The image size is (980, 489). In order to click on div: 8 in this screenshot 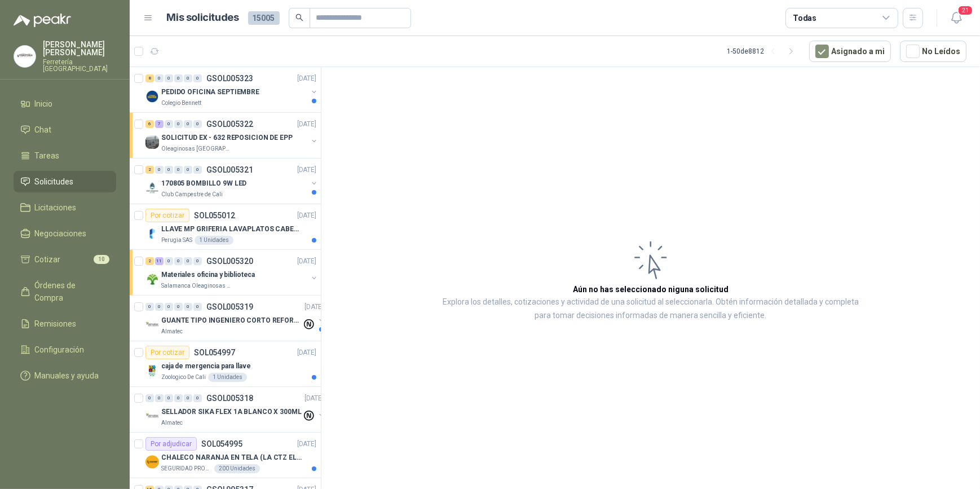, I will do `click(149, 78)`.